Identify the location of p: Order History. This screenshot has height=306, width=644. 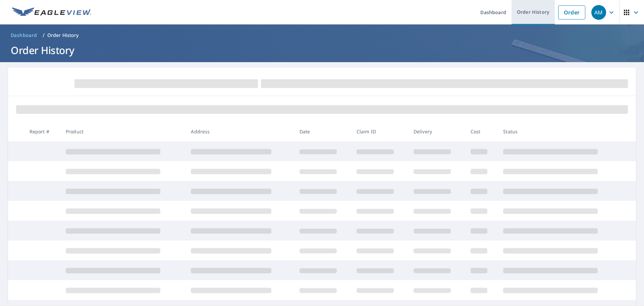
(63, 35).